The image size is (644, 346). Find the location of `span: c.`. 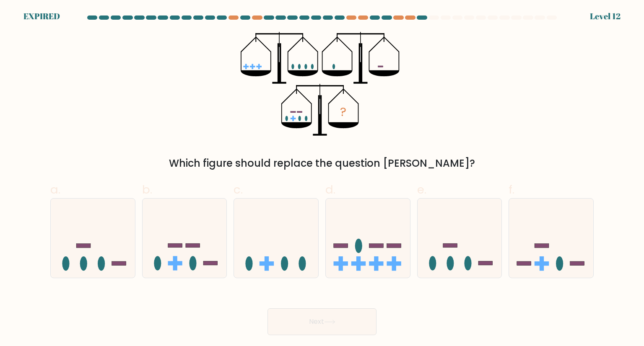

span: c. is located at coordinates (238, 189).